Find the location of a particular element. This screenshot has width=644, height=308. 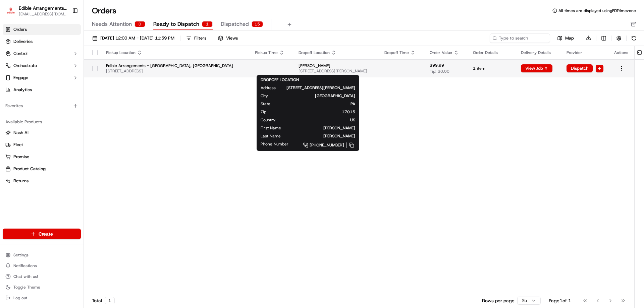

div: Available Products is located at coordinates (41, 122).